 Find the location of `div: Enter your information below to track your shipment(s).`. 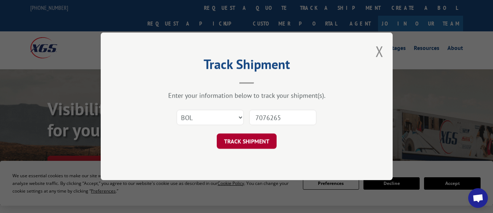

div: Enter your information below to track your shipment(s). is located at coordinates (247, 96).